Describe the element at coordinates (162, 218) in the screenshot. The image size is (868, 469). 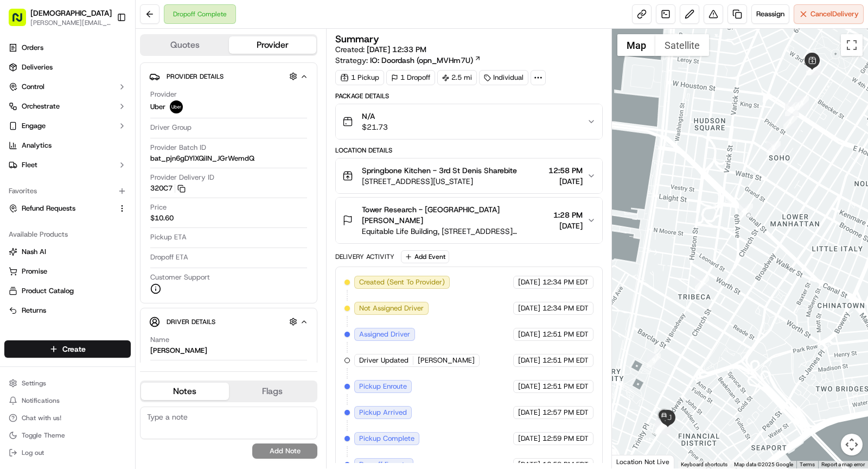
I see `span: $10.60` at that location.